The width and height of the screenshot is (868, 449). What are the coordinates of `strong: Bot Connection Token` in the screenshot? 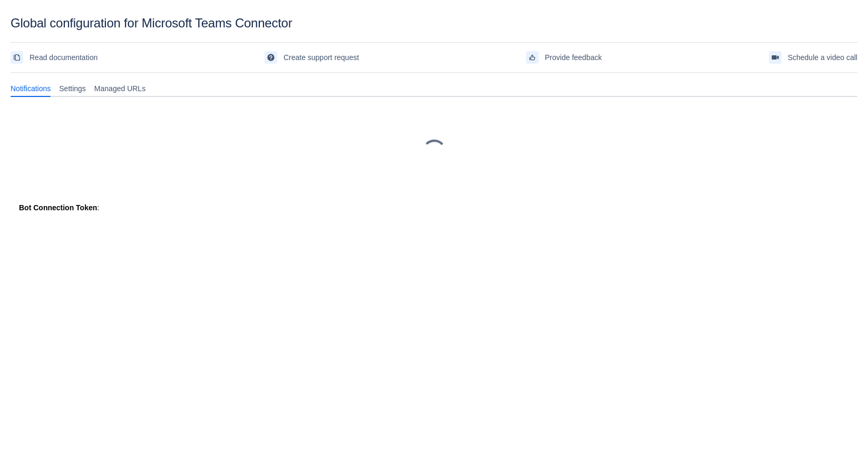 It's located at (58, 208).